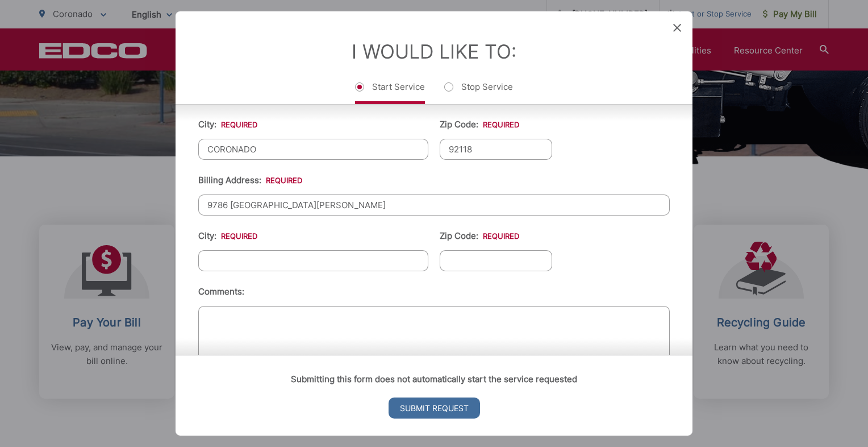 Image resolution: width=868 pixels, height=447 pixels. What do you see at coordinates (250, 180) in the screenshot?
I see `label: Billing Address:` at bounding box center [250, 180].